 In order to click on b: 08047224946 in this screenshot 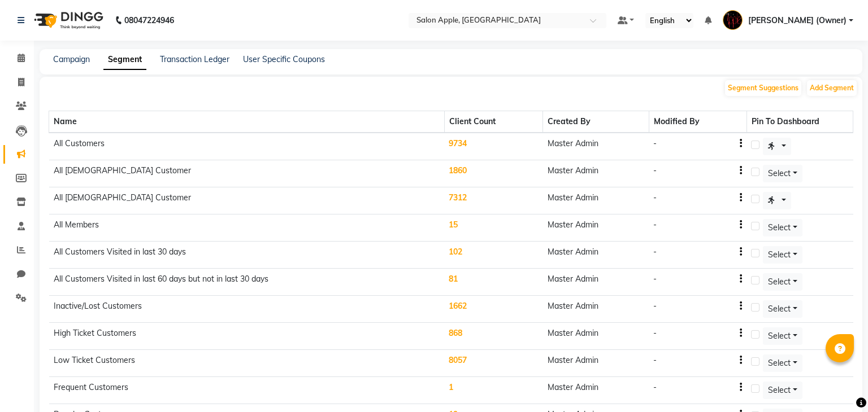, I will do `click(149, 21)`.